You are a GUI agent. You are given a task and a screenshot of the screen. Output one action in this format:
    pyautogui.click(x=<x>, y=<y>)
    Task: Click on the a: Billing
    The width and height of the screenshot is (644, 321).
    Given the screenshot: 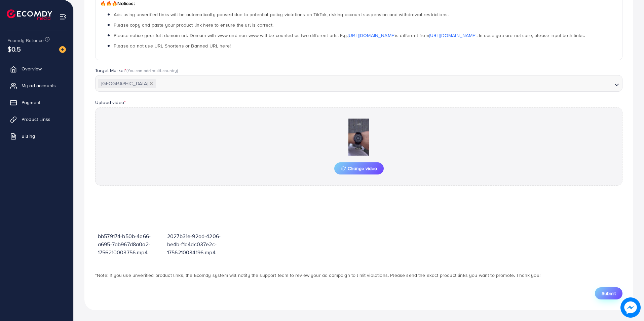 What is the action you would take?
    pyautogui.click(x=37, y=136)
    